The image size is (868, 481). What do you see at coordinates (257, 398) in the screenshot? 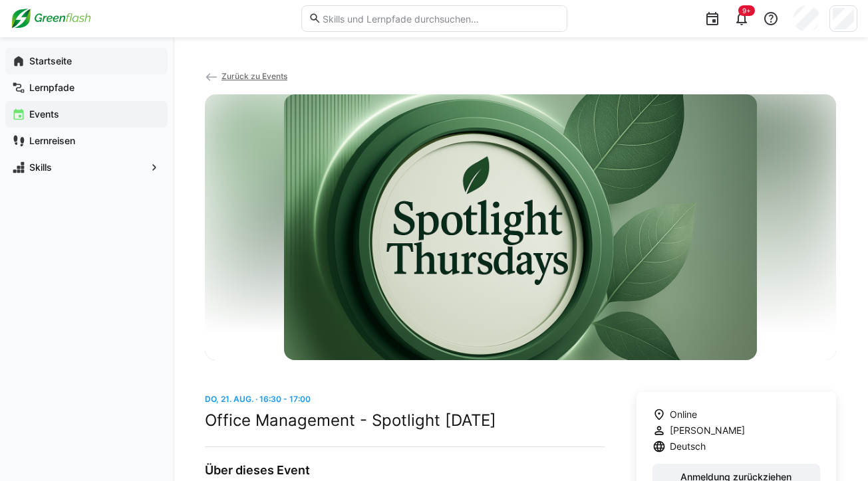
I see `span: Do, 21. Aug. · 16:30 - 17:00` at bounding box center [257, 398].